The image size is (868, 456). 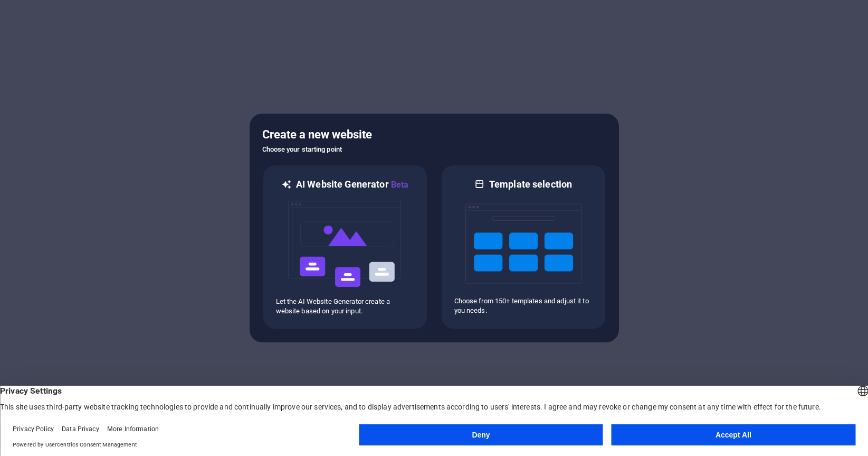 I want to click on p: Choose from 150+ templates and adjust it to you needs., so click(x=524, y=306).